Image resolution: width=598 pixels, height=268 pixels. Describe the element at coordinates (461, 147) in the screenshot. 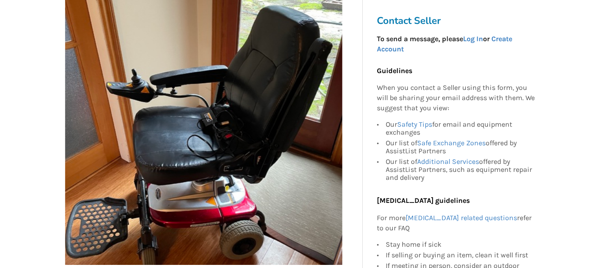

I see `div: Our list of offered by AssistList Partners` at that location.